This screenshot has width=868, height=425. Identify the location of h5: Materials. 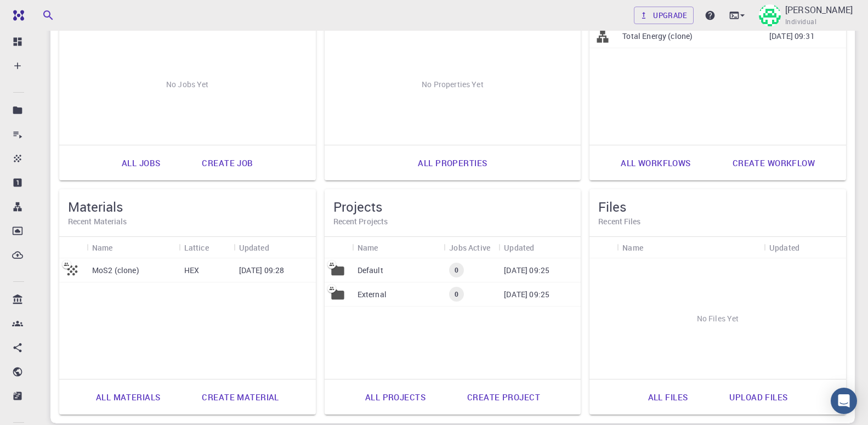
(187, 207).